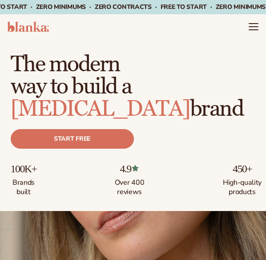  What do you see at coordinates (129, 185) in the screenshot?
I see `p: Over 400 reviews` at bounding box center [129, 185].